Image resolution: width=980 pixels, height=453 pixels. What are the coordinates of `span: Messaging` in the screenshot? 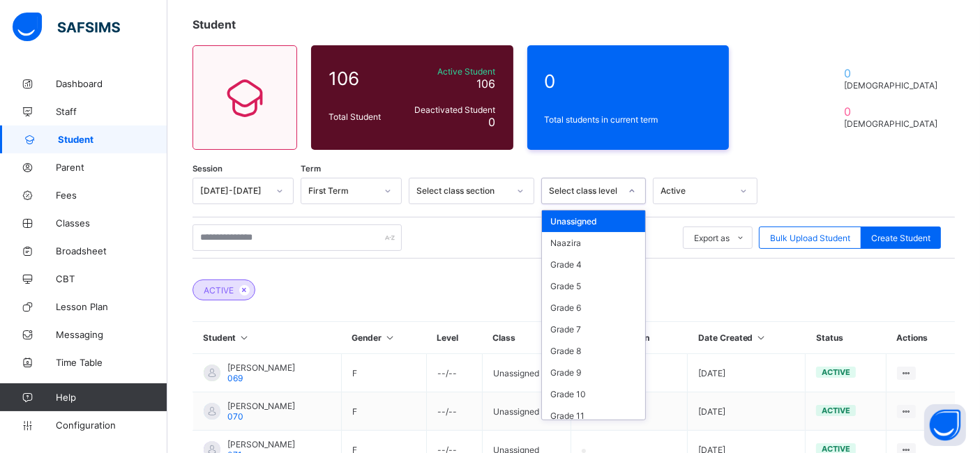 It's located at (111, 335).